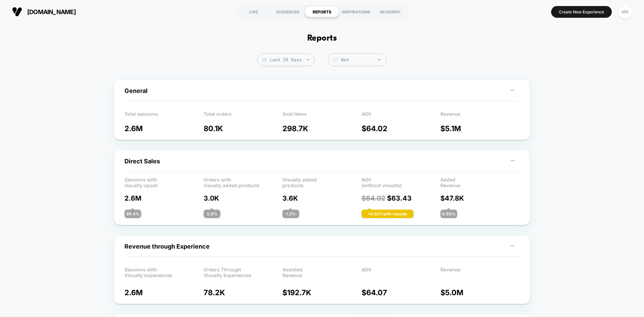  I want to click on p: 78.2K, so click(243, 292).